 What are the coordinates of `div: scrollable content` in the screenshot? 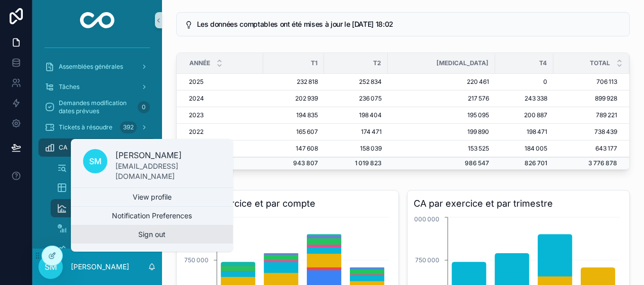 It's located at (97, 145).